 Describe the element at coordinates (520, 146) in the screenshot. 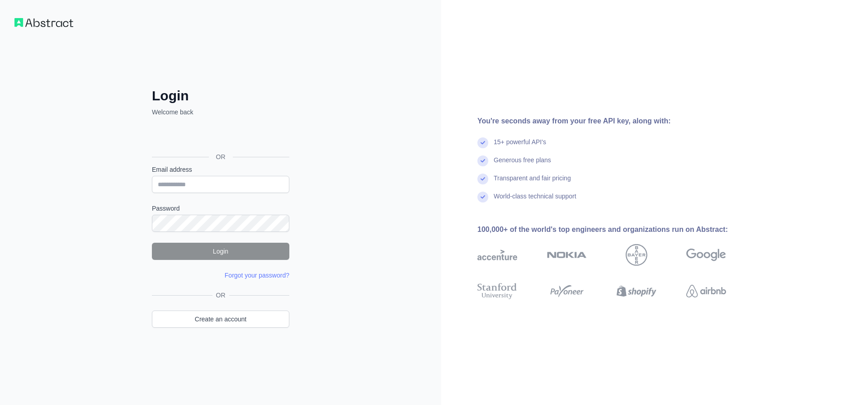

I see `div: 15+ powerful API's` at that location.